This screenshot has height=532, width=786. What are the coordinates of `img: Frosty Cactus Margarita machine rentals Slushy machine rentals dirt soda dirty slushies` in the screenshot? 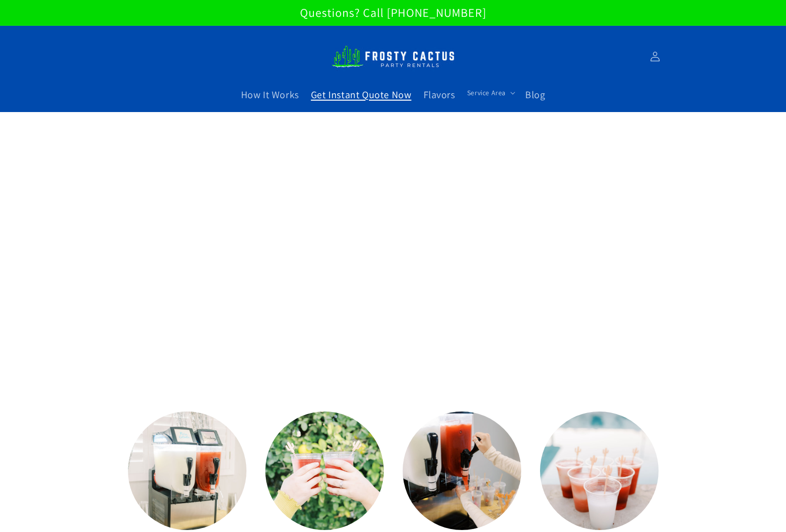 It's located at (393, 57).